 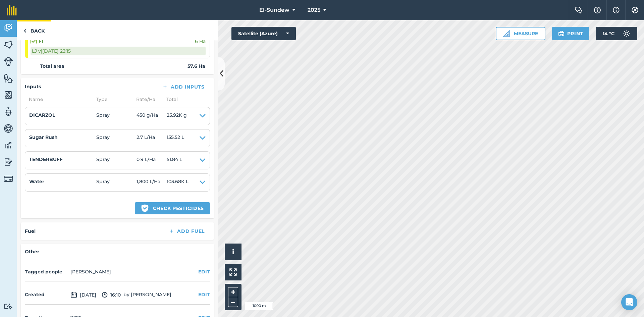 I want to click on button: Satellite (Azure), so click(x=263, y=33).